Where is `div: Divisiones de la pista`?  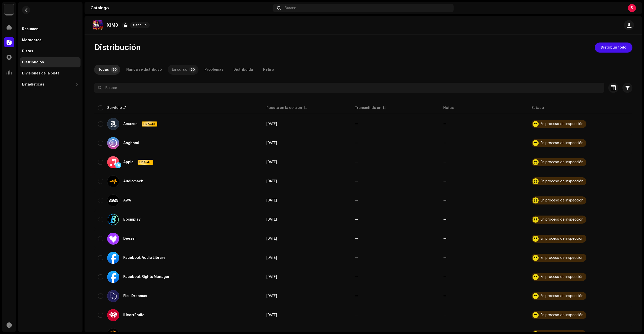 div: Divisiones de la pista is located at coordinates (41, 73).